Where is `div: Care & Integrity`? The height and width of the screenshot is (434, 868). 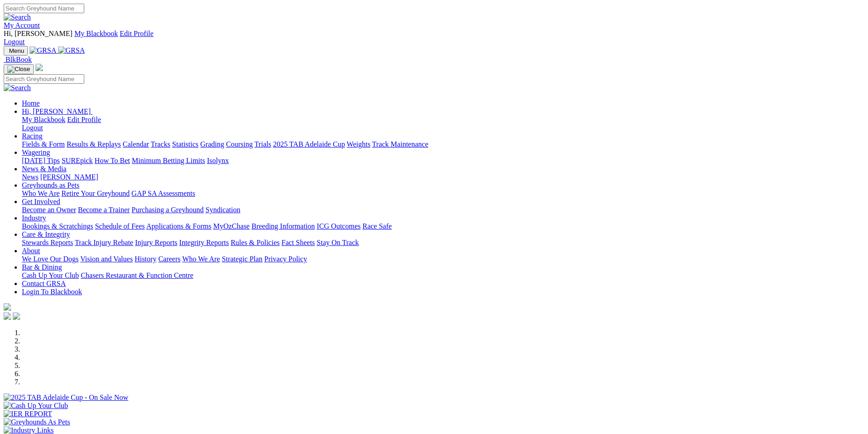
div: Care & Integrity is located at coordinates (443, 243).